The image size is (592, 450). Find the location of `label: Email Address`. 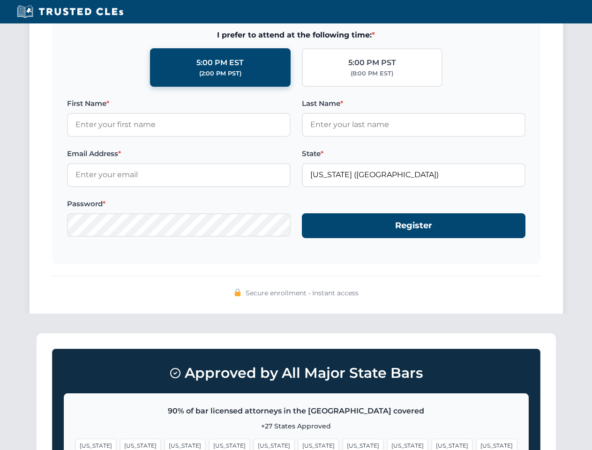

label: Email Address is located at coordinates (178, 154).